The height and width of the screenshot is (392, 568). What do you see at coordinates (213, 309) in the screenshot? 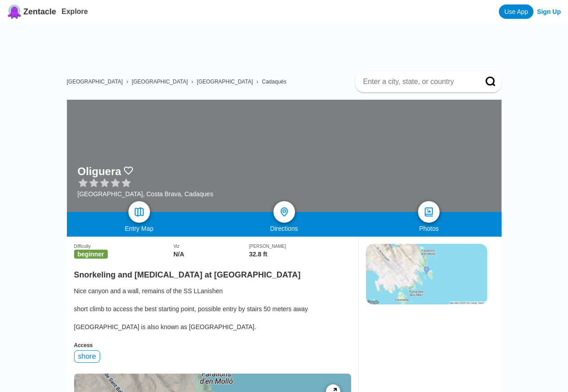
I see `div: Nice canyon and a wall, remains of the SS LLanishen short climb to access the best starting point...` at bounding box center [213, 309].